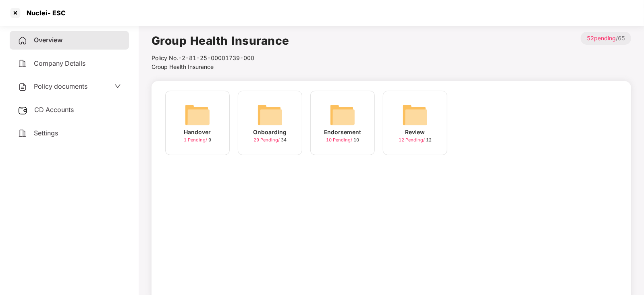  I want to click on div: Policy No.- 2-81-25-00001739-000, so click(220, 58).